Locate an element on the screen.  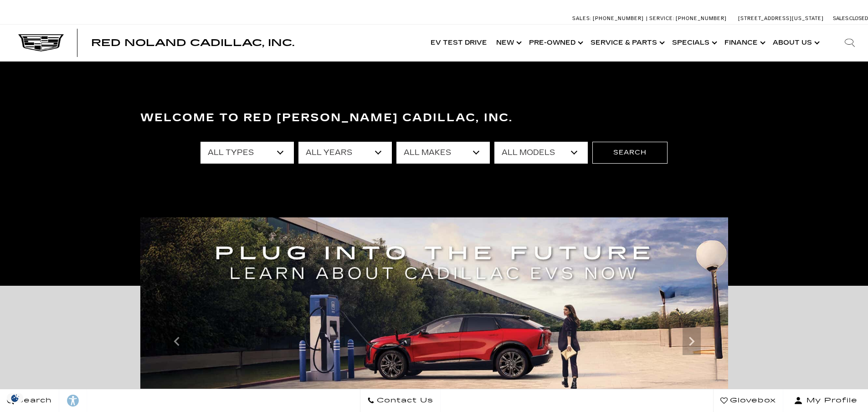
button: Search is located at coordinates (630, 153).